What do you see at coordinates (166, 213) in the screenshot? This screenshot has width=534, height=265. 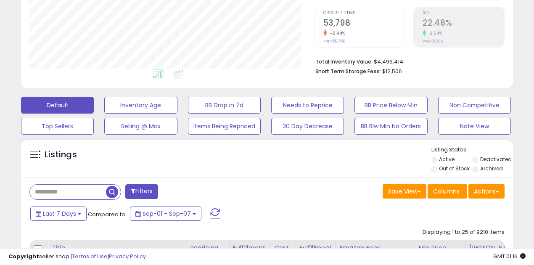 I see `span: Sep-01 - Sep-07` at bounding box center [166, 213].